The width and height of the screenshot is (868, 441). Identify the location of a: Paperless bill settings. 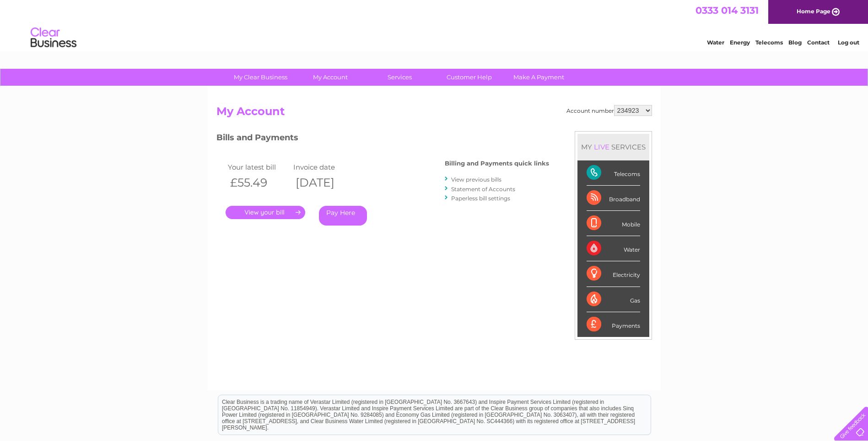
(480, 198).